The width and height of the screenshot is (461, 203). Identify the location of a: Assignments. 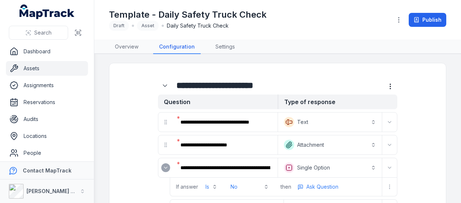
(47, 85).